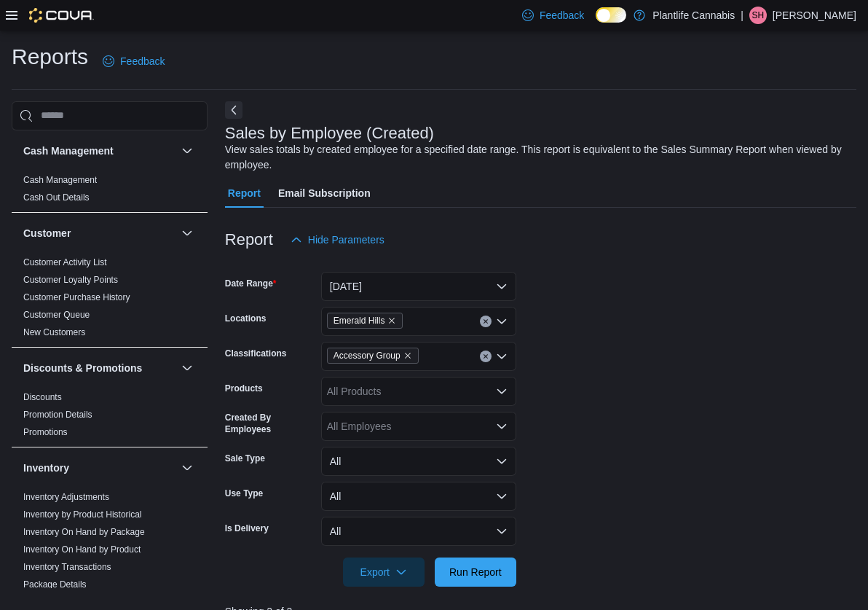 Image resolution: width=868 pixels, height=610 pixels. Describe the element at coordinates (82, 514) in the screenshot. I see `span: Inventory by Product Historical` at that location.